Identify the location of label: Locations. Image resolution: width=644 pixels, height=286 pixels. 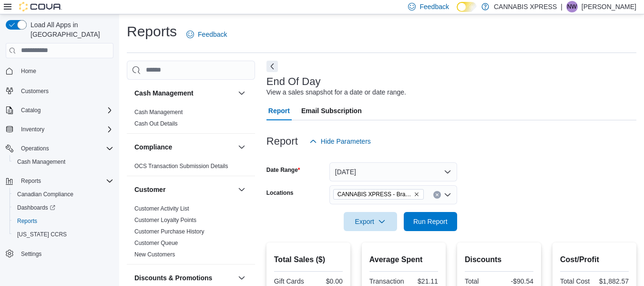
(280, 193).